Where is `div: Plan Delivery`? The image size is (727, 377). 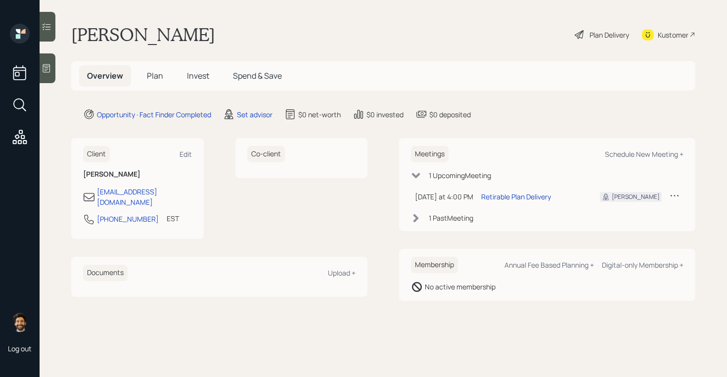
div: Plan Delivery is located at coordinates (609, 35).